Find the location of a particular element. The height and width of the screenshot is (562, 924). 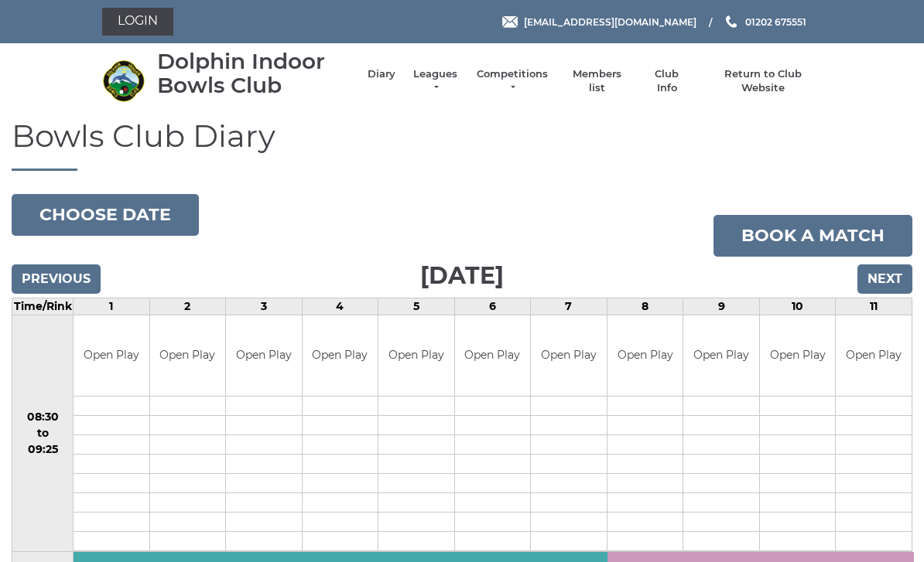

a: Book a match is located at coordinates (813, 236).